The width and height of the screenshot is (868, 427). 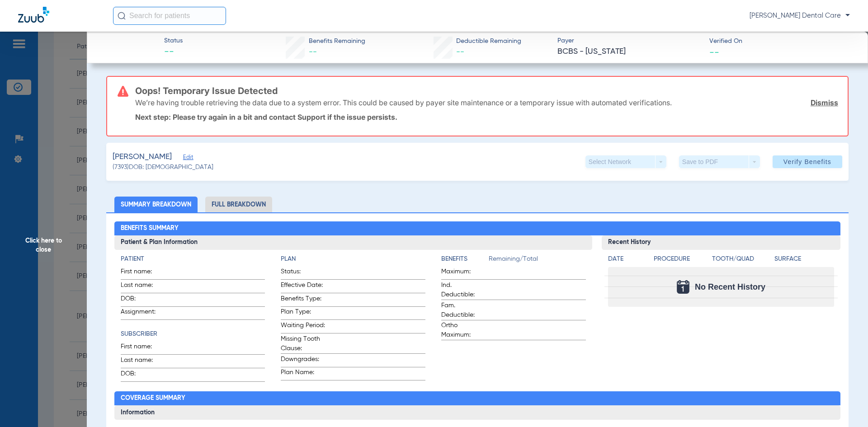 What do you see at coordinates (193, 334) in the screenshot?
I see `app-breakdown-title: Subscriber` at bounding box center [193, 334].